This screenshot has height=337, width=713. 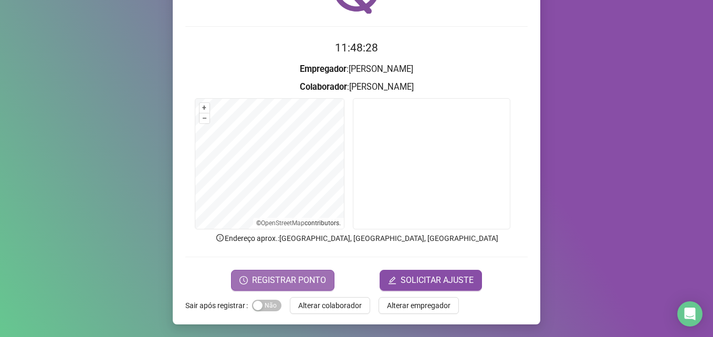 I want to click on span: clock-circle, so click(x=244, y=280).